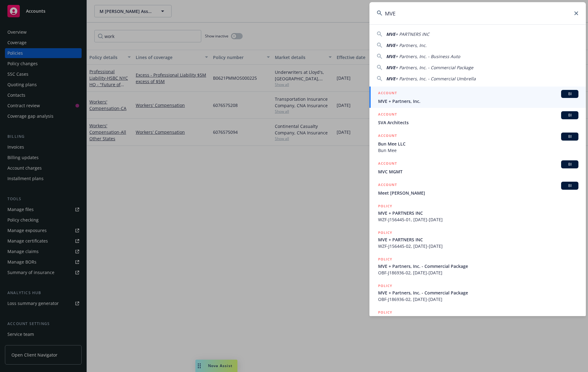 Image resolution: width=588 pixels, height=372 pixels. What do you see at coordinates (478, 97) in the screenshot?
I see `a: ACCOUNTBIMVE + Partners, Inc.` at bounding box center [478, 97].